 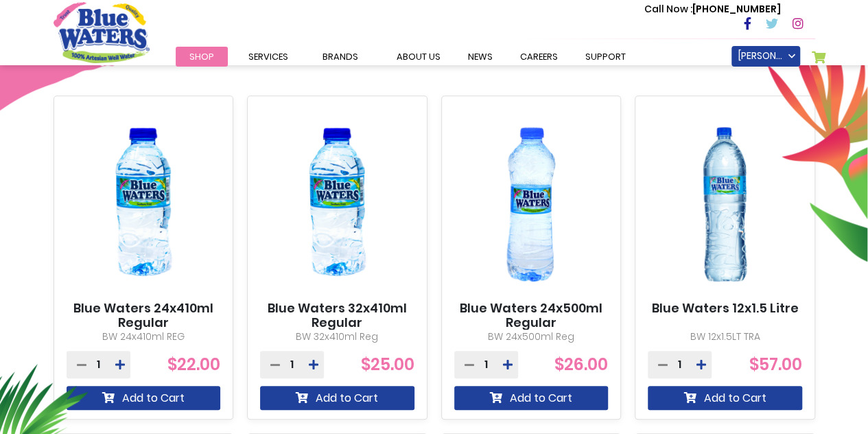 What do you see at coordinates (193, 364) in the screenshot?
I see `span: $22.00` at bounding box center [193, 364].